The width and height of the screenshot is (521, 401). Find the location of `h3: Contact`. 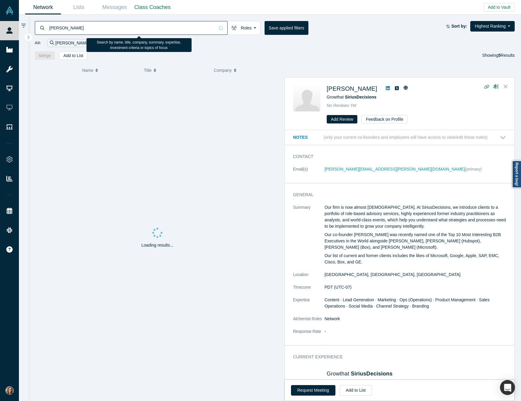

h3: Contact is located at coordinates (395, 156).